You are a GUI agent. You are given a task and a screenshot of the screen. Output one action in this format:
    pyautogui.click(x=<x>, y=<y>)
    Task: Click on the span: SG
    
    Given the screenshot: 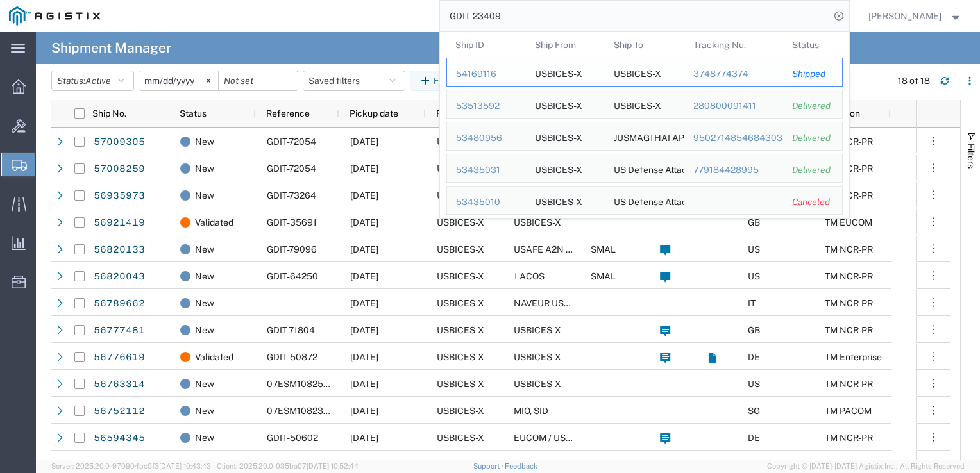 What is the action you would take?
    pyautogui.click(x=754, y=411)
    